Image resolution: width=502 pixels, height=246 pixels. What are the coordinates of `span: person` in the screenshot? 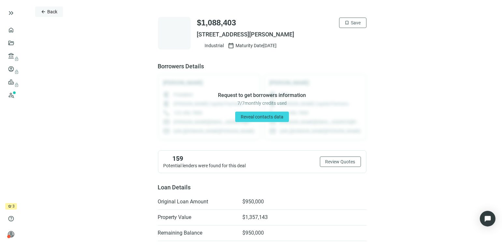 It's located at (11, 234).